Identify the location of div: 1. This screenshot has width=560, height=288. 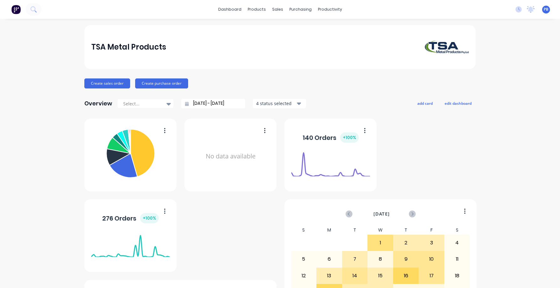
(380, 243).